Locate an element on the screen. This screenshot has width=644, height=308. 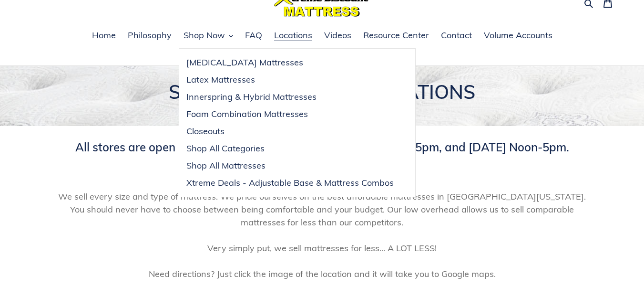
a: Volume Accounts is located at coordinates (518, 36).